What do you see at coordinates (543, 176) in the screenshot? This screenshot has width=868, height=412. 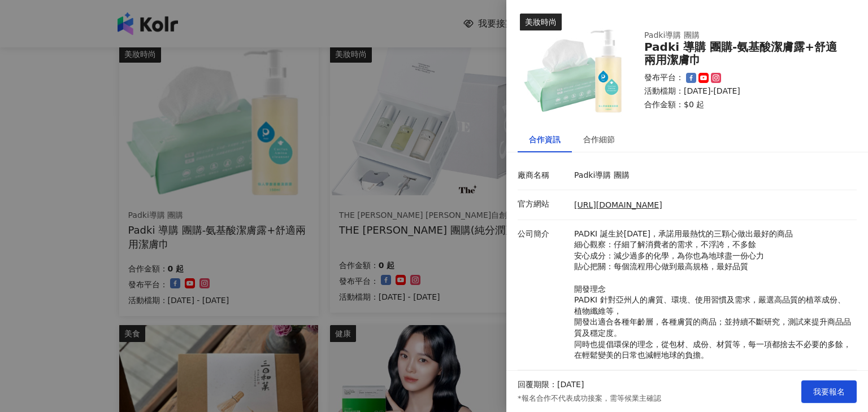 I see `p: 廠商名稱` at bounding box center [543, 176].